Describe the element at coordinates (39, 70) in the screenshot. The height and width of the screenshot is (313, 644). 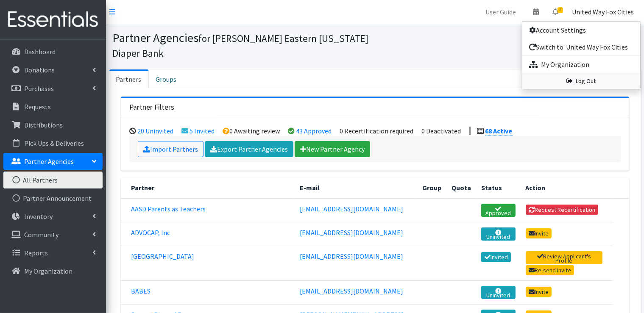
I see `p: Donations` at that location.